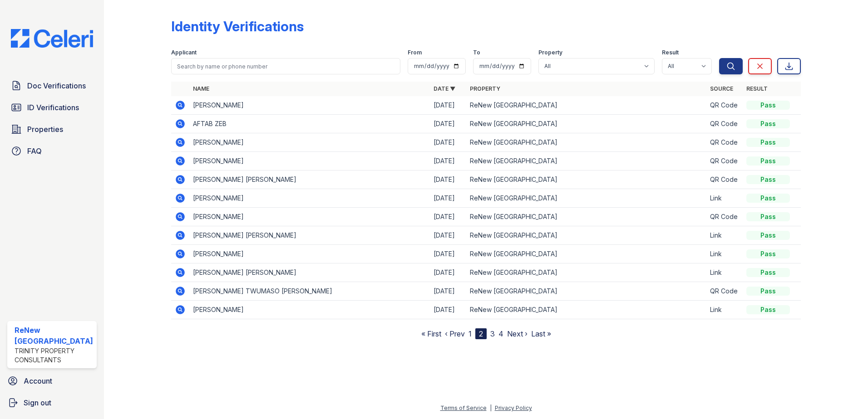  I want to click on span: Doc Verifications, so click(56, 86).